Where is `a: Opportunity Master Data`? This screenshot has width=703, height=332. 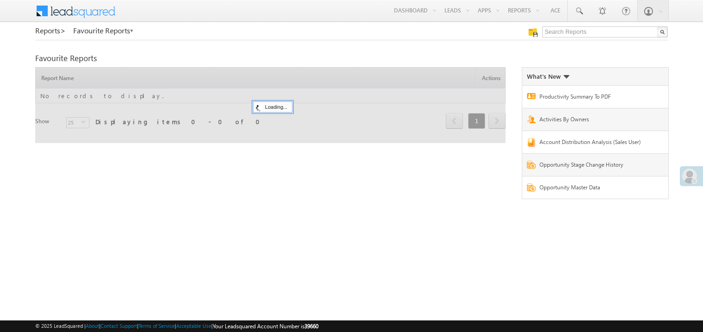 a: Opportunity Master Data is located at coordinates (594, 189).